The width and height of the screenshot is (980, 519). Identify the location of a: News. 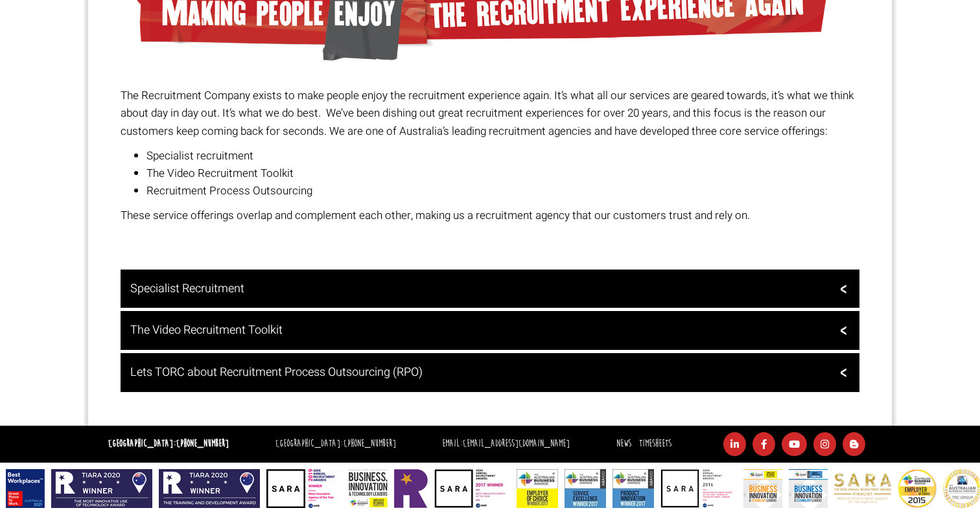
(623, 444).